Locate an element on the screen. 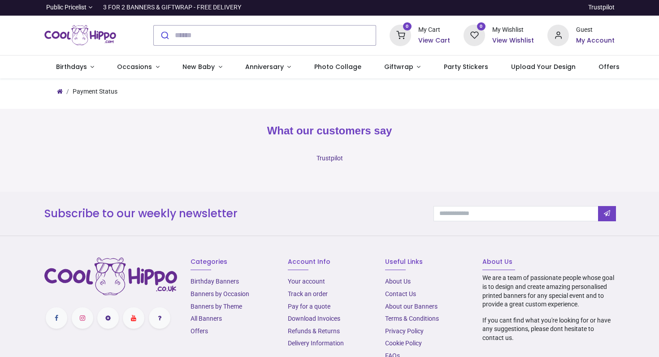  a: Offers is located at coordinates (199, 331).